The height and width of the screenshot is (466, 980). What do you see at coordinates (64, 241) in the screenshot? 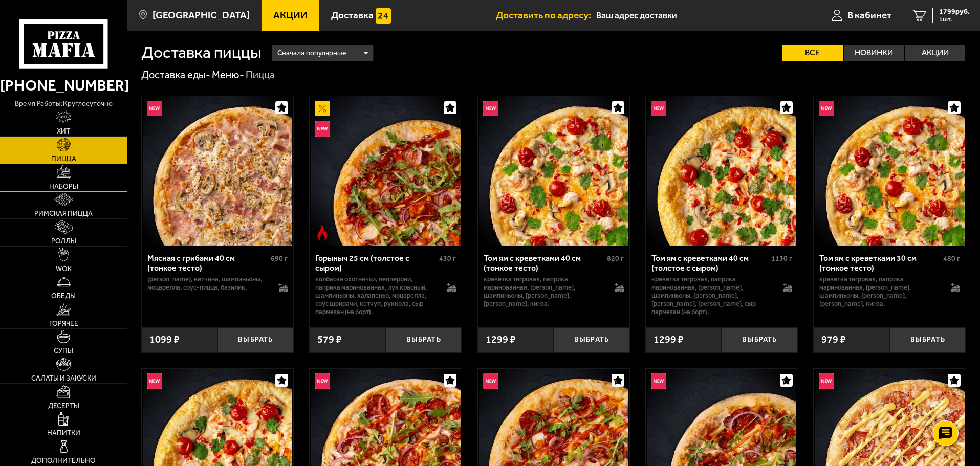
I see `span: Роллы` at bounding box center [64, 241].